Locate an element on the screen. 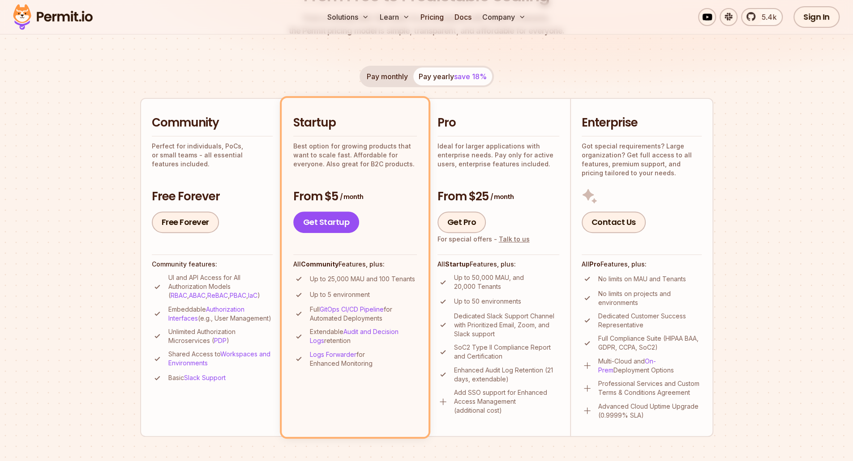 The image size is (853, 461). a: RBAC is located at coordinates (179, 295).